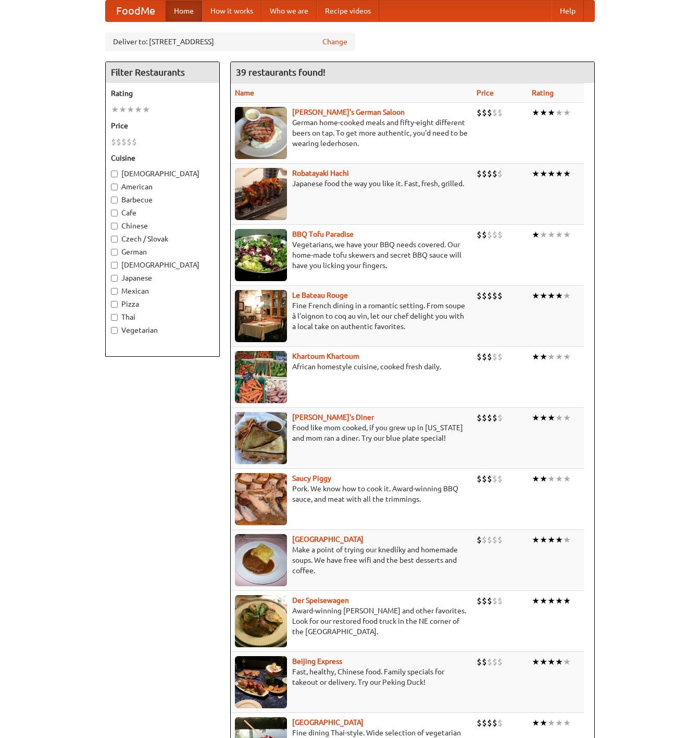 The image size is (700, 738). What do you see at coordinates (281, 72) in the screenshot?
I see `ng-pluralize: 39 restaurants found!` at bounding box center [281, 72].